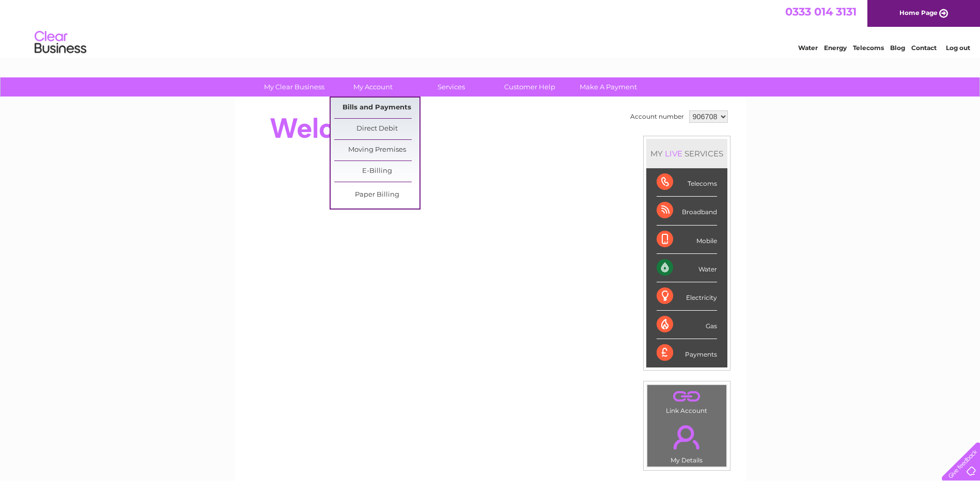 The width and height of the screenshot is (980, 481). What do you see at coordinates (687, 296) in the screenshot?
I see `div: Electricity` at bounding box center [687, 296].